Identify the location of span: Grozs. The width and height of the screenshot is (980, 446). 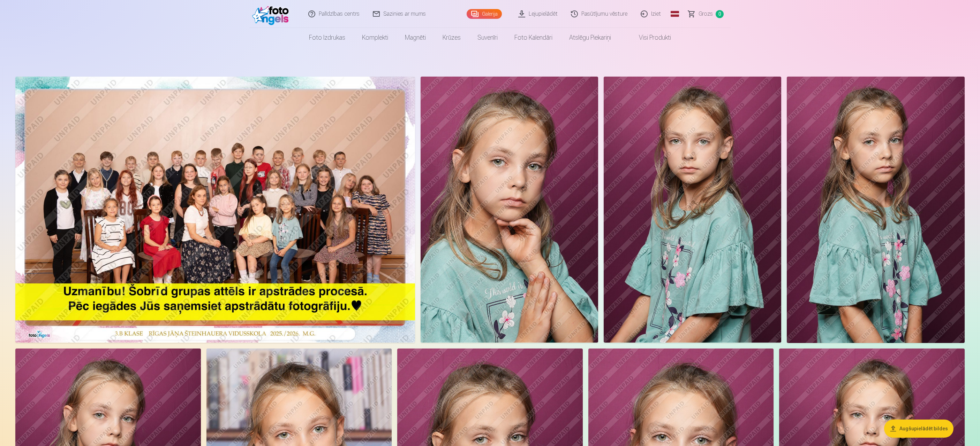
(706, 14).